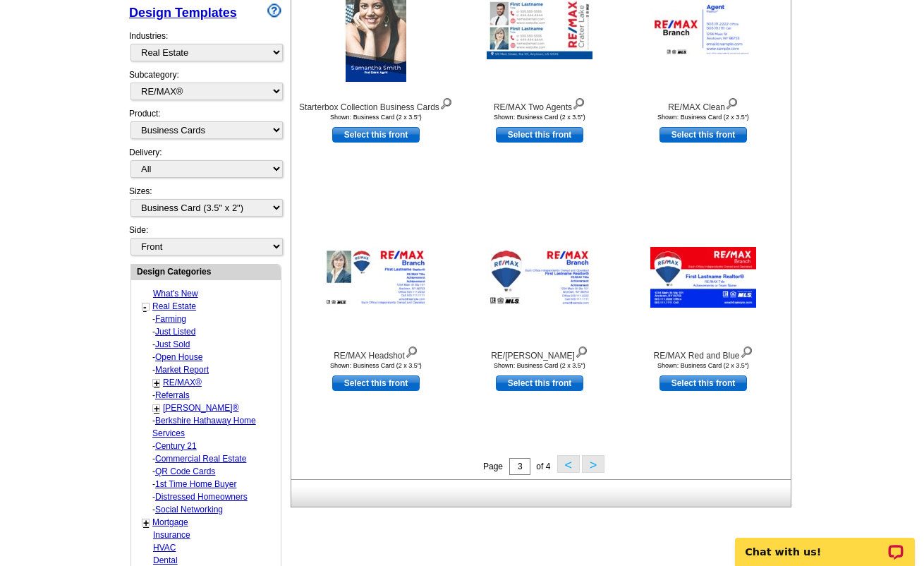 The height and width of the screenshot is (566, 924). What do you see at coordinates (171, 30) in the screenshot?
I see `button: Open LiveChat chat widget` at bounding box center [171, 30].